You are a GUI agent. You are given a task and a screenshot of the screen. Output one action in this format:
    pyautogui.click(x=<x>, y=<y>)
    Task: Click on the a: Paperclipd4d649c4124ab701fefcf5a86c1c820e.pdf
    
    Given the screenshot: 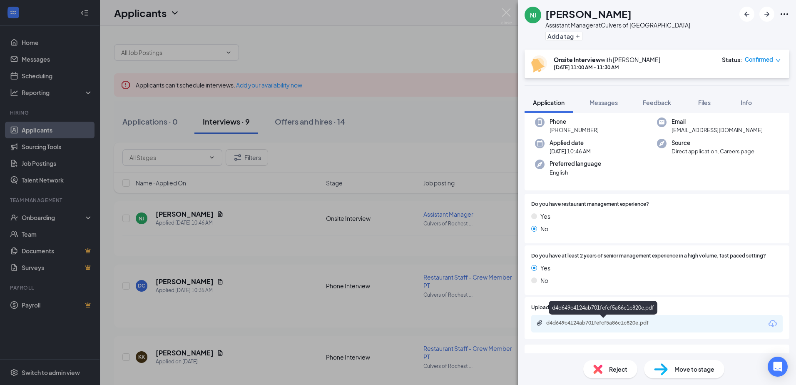 What is the action you would take?
    pyautogui.click(x=604, y=323)
    